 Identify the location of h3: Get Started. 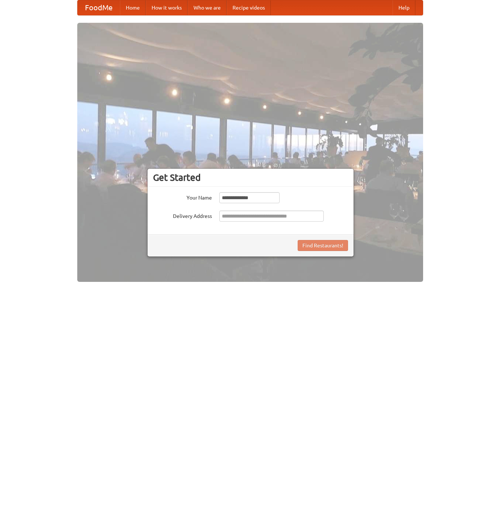
(250, 178).